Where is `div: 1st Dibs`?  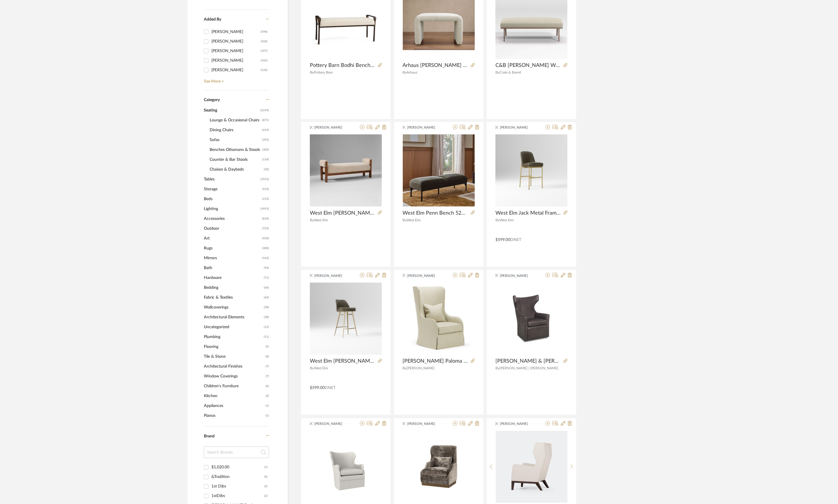
div: 1st Dibs is located at coordinates (238, 486).